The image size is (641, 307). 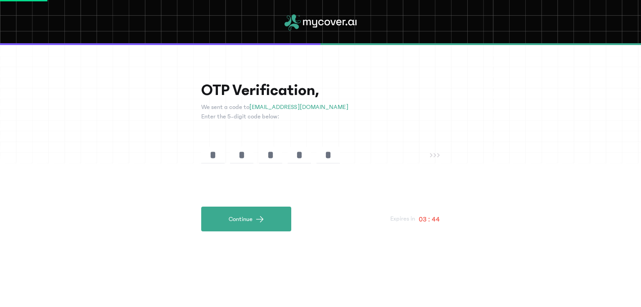 What do you see at coordinates (321, 90) in the screenshot?
I see `h1: OTP Verification,` at bounding box center [321, 90].